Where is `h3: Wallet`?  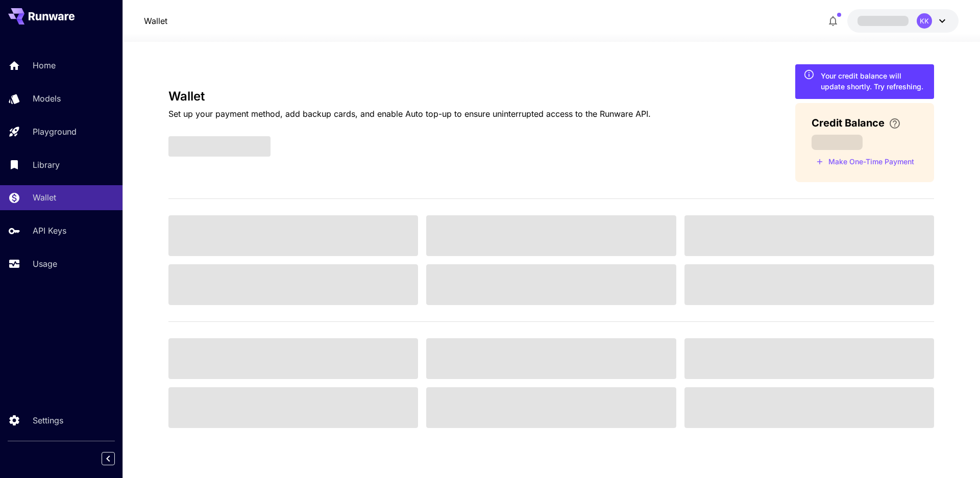 h3: Wallet is located at coordinates (410, 97).